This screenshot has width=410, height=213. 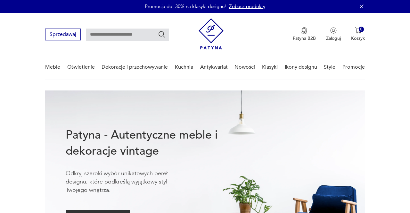 I want to click on p: Koszyk, so click(x=358, y=38).